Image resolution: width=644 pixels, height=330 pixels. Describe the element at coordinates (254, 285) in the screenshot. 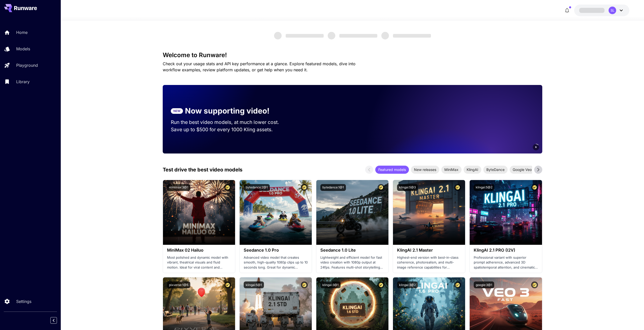

I see `button: klingai:5@1` at that location.